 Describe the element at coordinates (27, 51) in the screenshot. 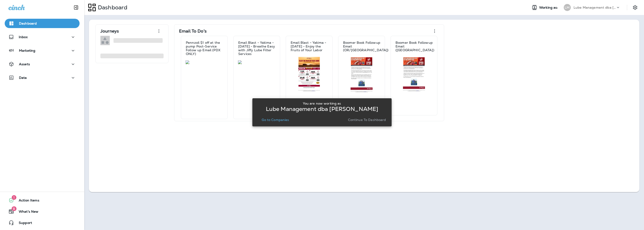

I see `p: Marketing` at that location.